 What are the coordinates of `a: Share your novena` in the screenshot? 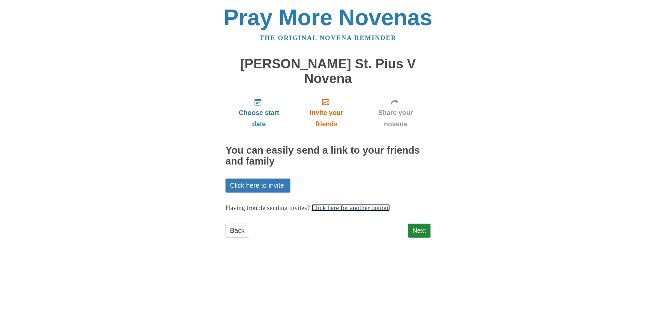 It's located at (395, 113).